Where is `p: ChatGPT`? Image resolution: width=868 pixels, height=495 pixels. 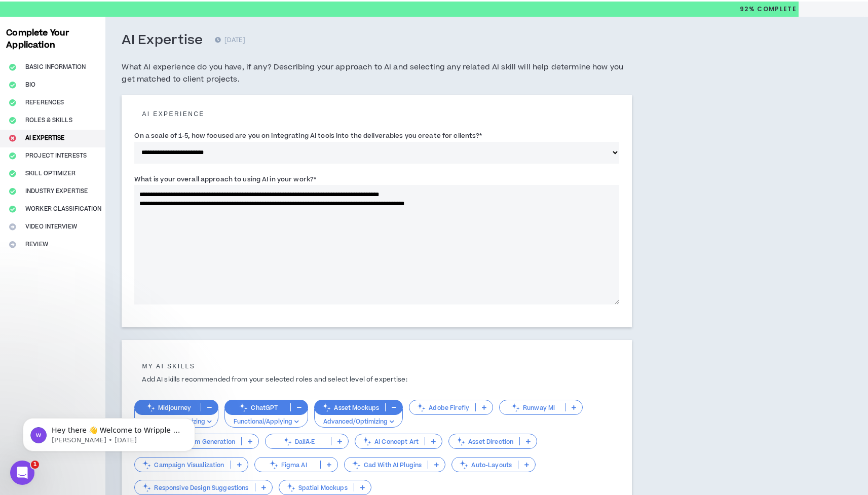
p: ChatGPT is located at coordinates (257, 407).